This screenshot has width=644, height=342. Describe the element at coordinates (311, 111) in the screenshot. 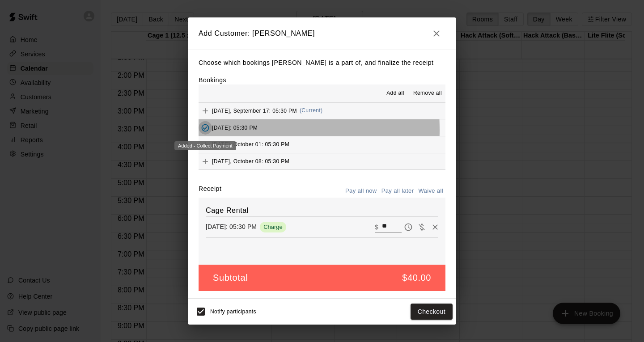

I see `span: (Current)` at that location.